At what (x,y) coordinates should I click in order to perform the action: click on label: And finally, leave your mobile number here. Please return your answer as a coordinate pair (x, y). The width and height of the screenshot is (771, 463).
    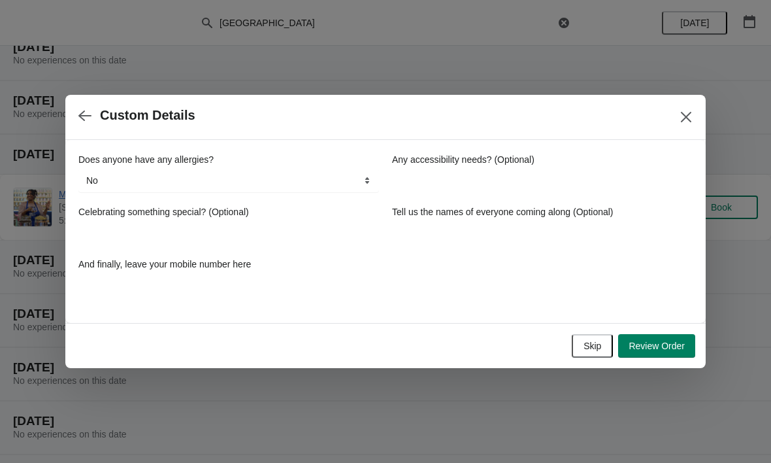
    Looking at the image, I should click on (165, 264).